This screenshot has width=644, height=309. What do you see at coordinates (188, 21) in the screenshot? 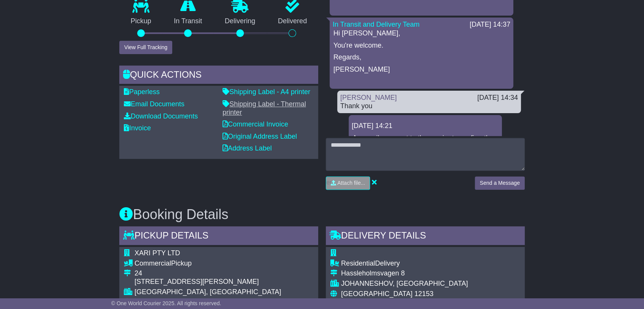
I see `p: In Transit` at bounding box center [188, 21].